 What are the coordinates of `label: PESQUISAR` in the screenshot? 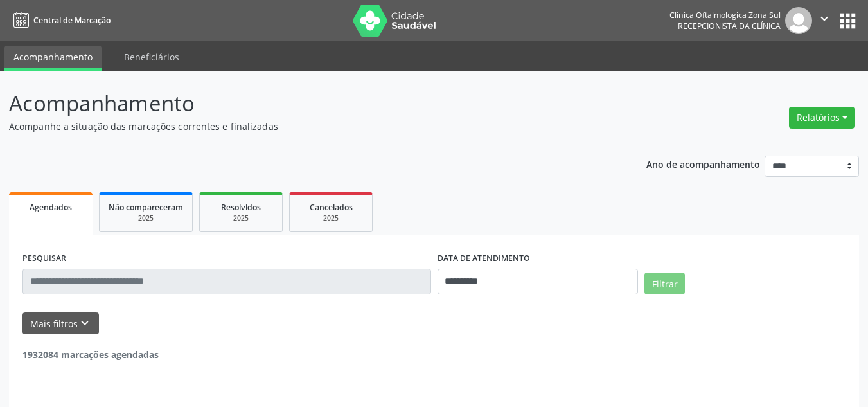 It's located at (44, 258).